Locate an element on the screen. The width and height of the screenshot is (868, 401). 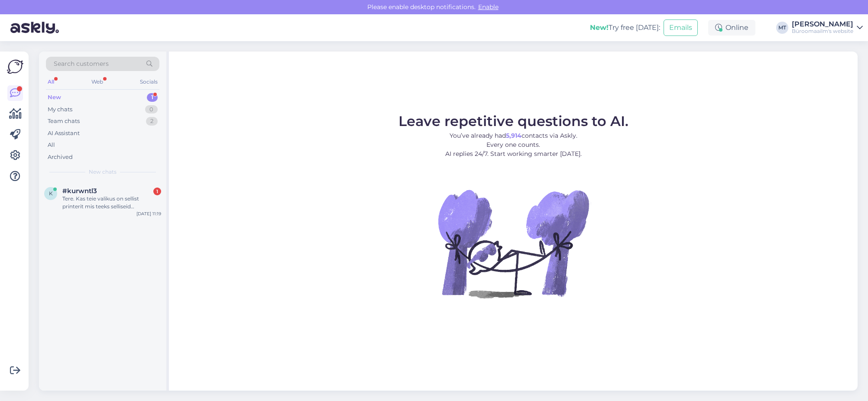
div: Socials is located at coordinates (148, 82).